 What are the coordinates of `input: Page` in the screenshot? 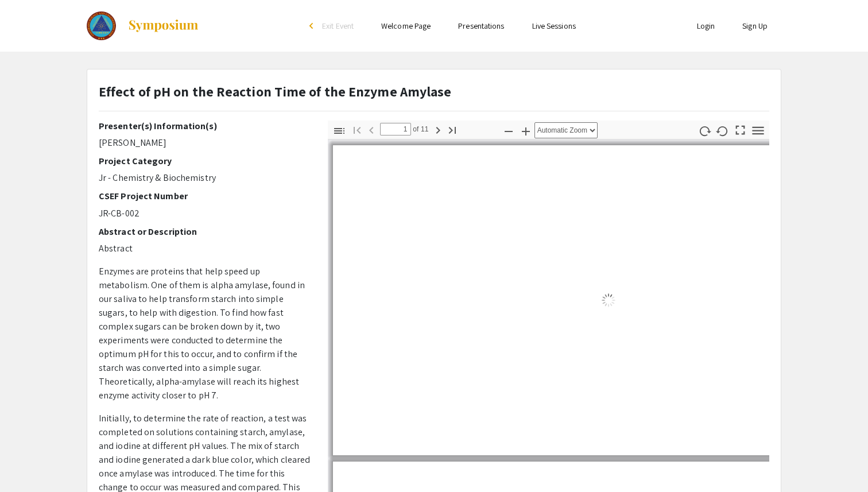 It's located at (395, 129).